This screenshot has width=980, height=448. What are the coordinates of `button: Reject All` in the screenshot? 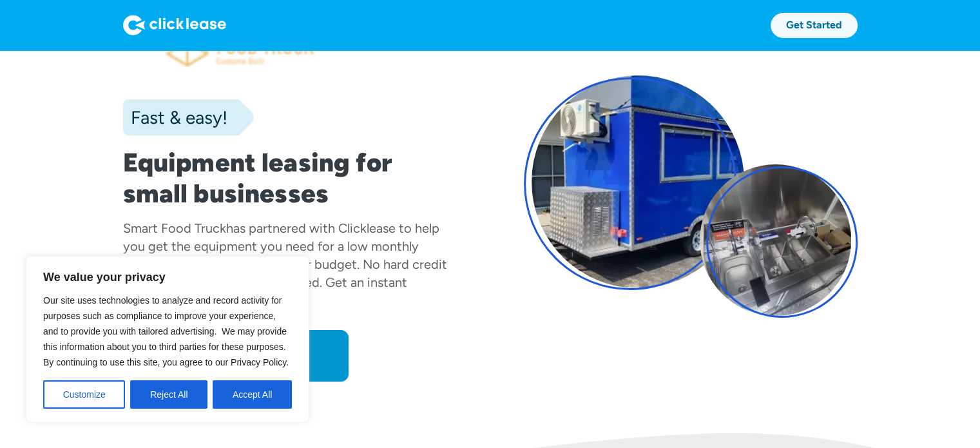 It's located at (169, 394).